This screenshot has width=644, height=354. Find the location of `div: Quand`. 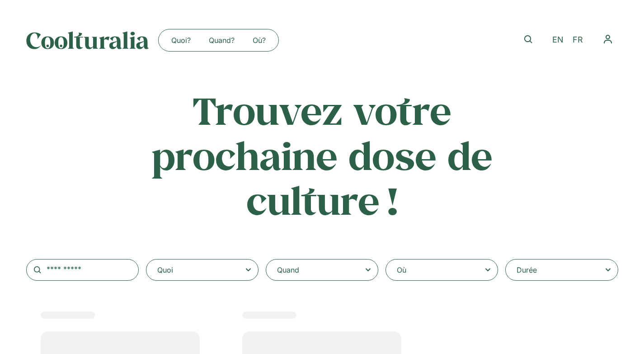

div: Quand is located at coordinates (288, 270).